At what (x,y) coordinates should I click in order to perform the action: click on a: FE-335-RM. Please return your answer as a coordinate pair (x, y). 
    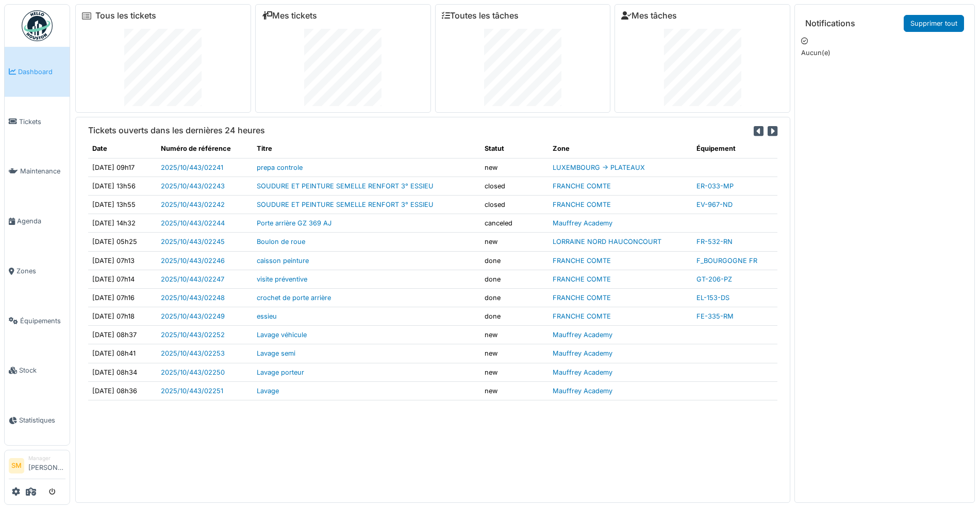
    Looking at the image, I should click on (715, 317).